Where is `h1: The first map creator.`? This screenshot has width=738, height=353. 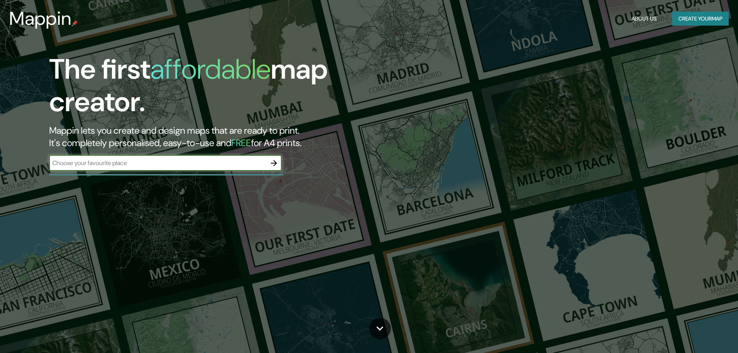
h1: The first map creator. is located at coordinates (234, 89).